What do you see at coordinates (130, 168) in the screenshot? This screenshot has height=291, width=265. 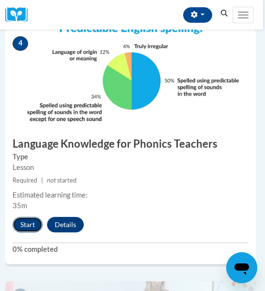 I see `div: Lesson` at bounding box center [130, 168].